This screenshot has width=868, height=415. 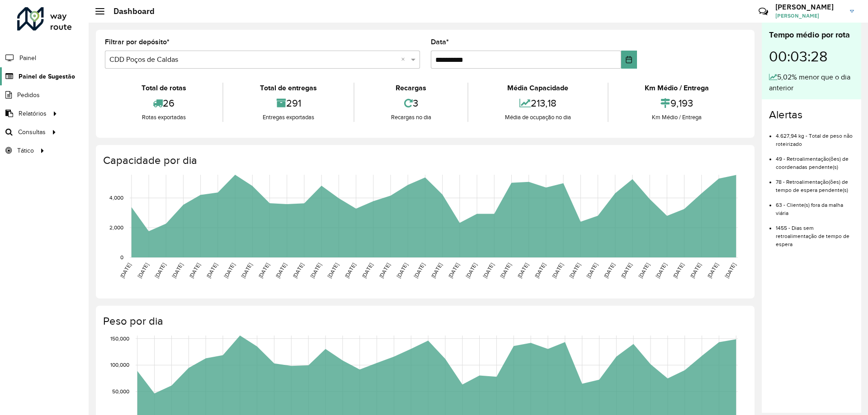 What do you see at coordinates (28, 95) in the screenshot?
I see `span: Pedidos` at bounding box center [28, 95].